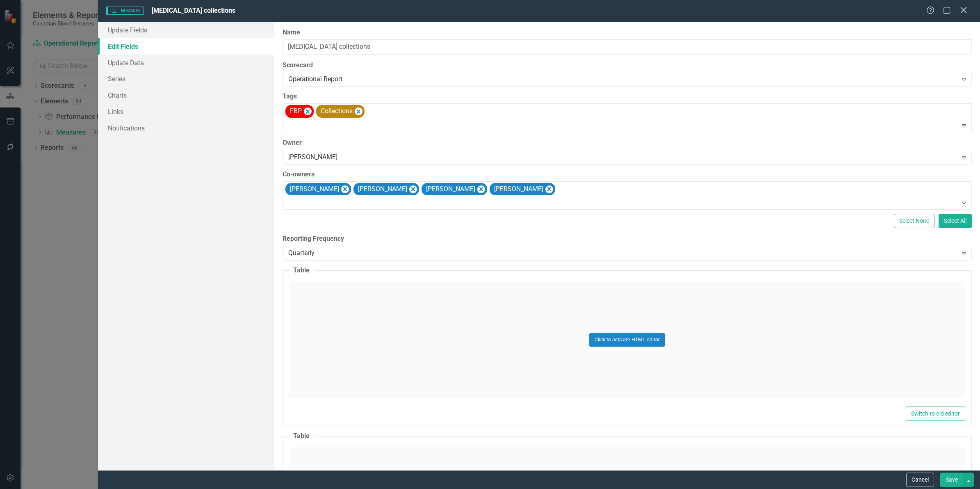 The width and height of the screenshot is (980, 489). Describe the element at coordinates (186, 63) in the screenshot. I see `a: Update Data` at that location.